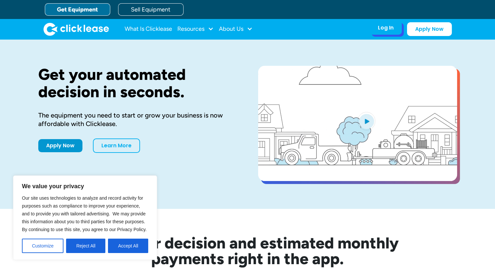  What do you see at coordinates (85, 217) in the screenshot?
I see `div: We value your privacy` at bounding box center [85, 217].